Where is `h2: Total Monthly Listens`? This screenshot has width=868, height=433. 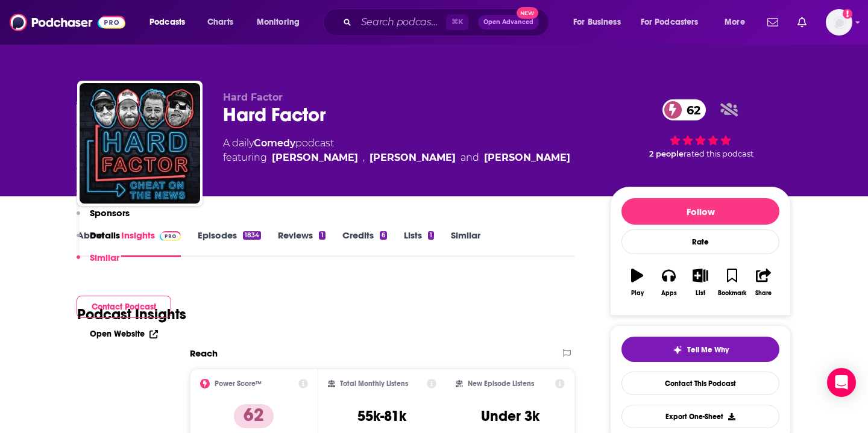
h2: Total Monthly Listens is located at coordinates (374, 384).